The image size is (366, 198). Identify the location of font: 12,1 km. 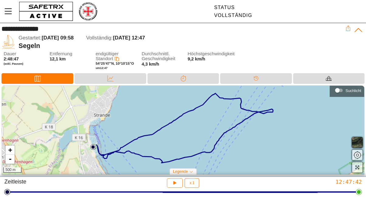
(57, 59).